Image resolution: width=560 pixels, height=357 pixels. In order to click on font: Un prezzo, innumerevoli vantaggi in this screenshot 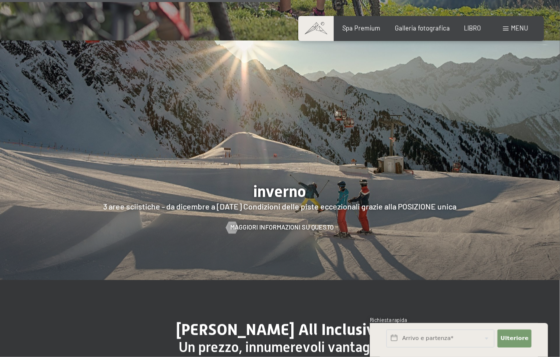, I will do `click(280, 347)`.